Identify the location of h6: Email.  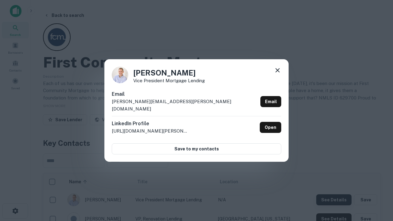
(185, 94).